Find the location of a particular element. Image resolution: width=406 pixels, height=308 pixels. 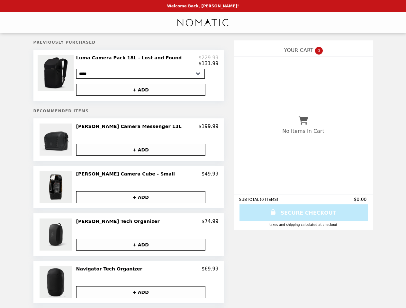

p: $199.99 is located at coordinates (208, 127).